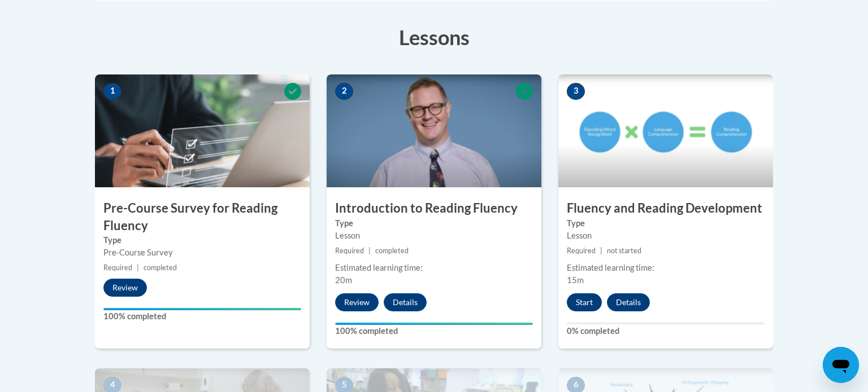 This screenshot has width=868, height=392. What do you see at coordinates (202, 217) in the screenshot?
I see `h3: Pre-Course Survey for Reading Fluency` at bounding box center [202, 217].